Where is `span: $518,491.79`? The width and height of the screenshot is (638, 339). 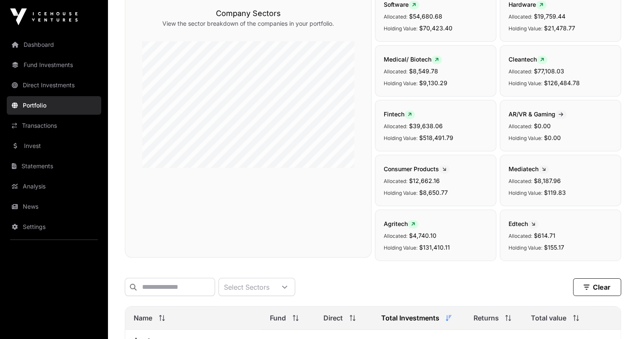
span: $518,491.79 is located at coordinates (436, 137).